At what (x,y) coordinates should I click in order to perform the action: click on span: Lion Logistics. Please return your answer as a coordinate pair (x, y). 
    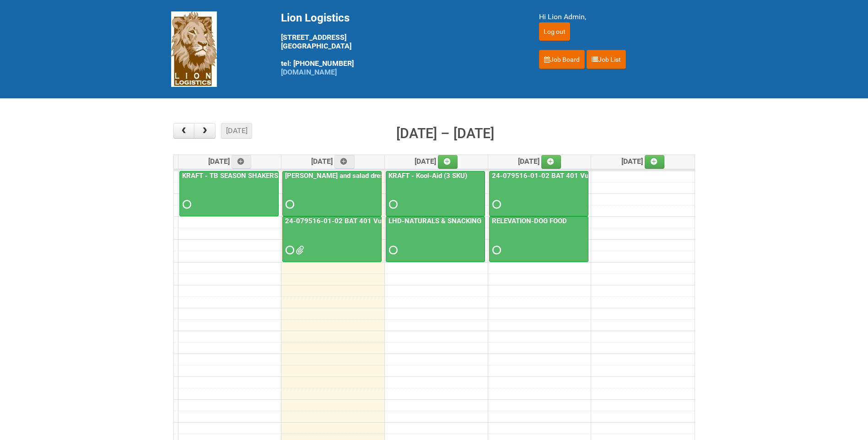
    Looking at the image, I should click on (315, 18).